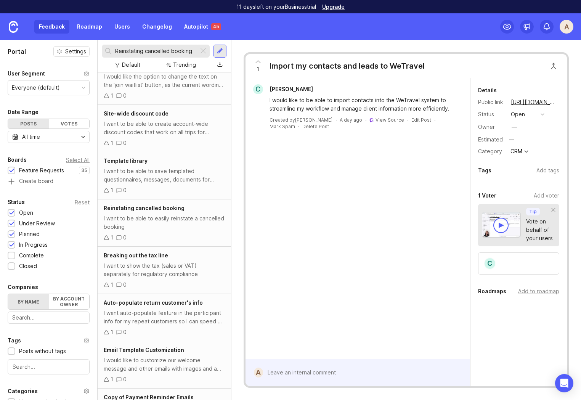 The image size is (581, 400). I want to click on a: Autopilot 45, so click(202, 27).